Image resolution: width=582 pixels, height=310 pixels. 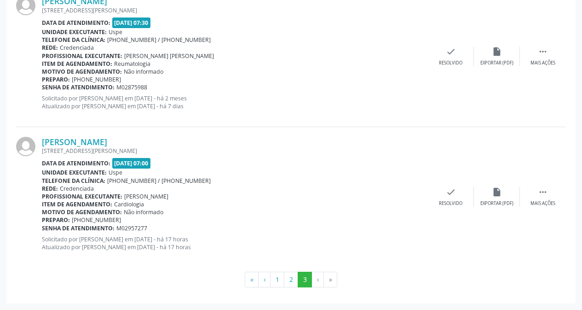 I want to click on span: M02957277, so click(x=132, y=228).